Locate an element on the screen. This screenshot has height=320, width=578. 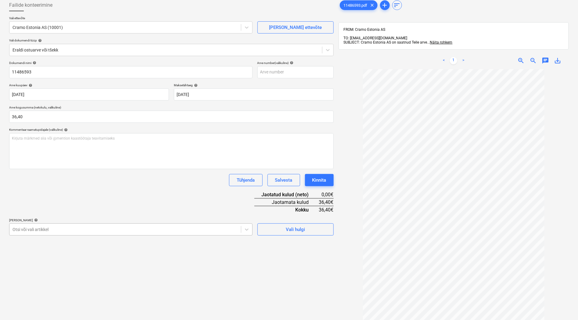
p: Arve kogusumma (netokulu, valikuline) is located at coordinates (172, 108).